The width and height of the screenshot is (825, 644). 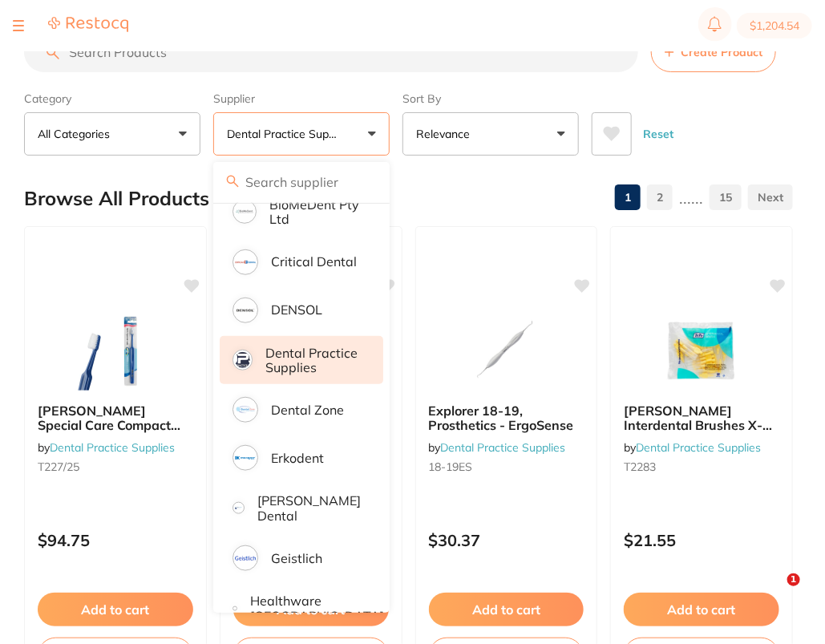 I want to click on p: All Categories, so click(x=77, y=134).